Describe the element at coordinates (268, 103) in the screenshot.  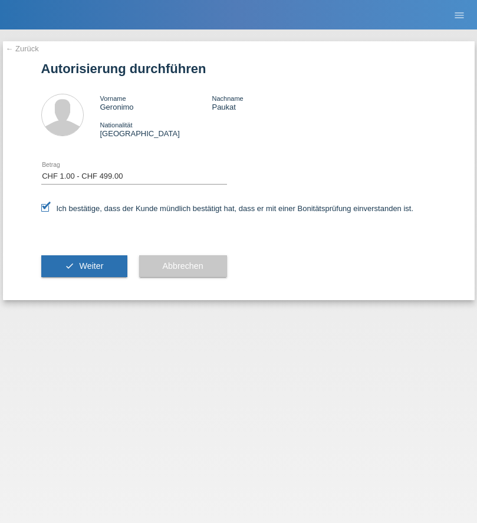
I see `div: Paukat` at that location.